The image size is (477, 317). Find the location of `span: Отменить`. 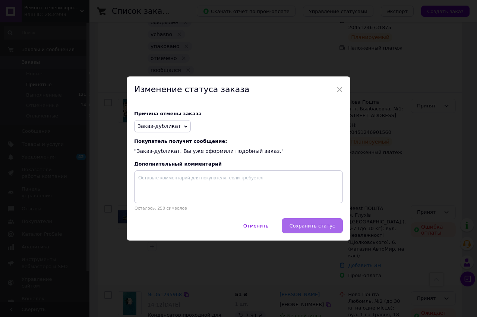

span: Отменить is located at coordinates (256, 225).